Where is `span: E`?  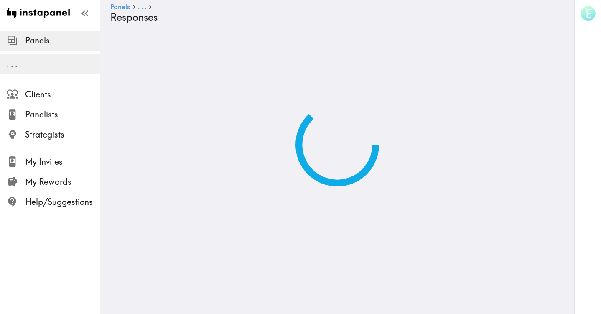 span: E is located at coordinates (588, 13).